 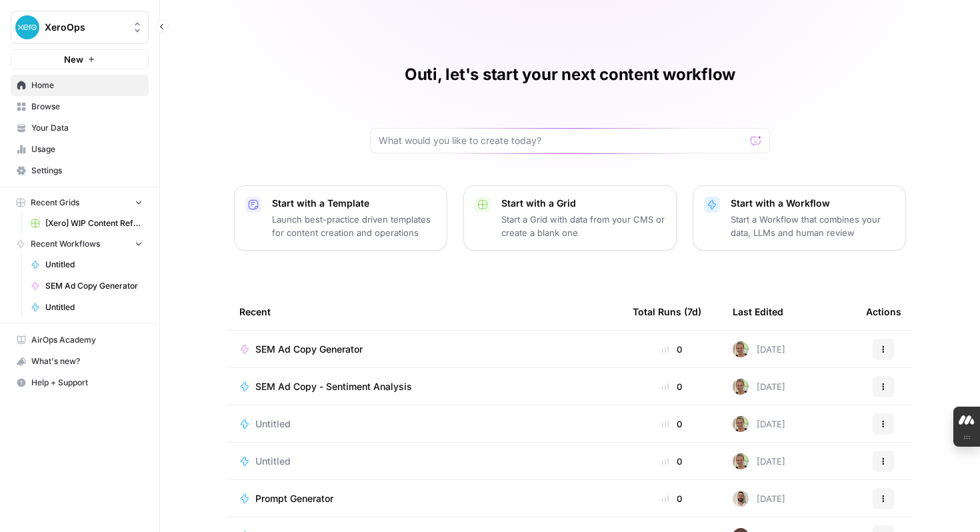 What do you see at coordinates (79, 339) in the screenshot?
I see `a: AirOps Academy` at bounding box center [79, 339].